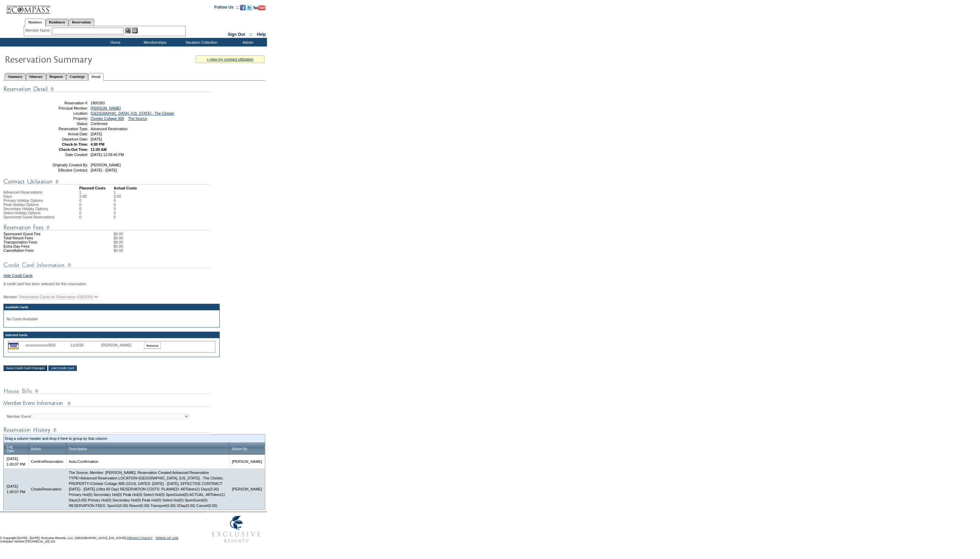  Describe the element at coordinates (201, 42) in the screenshot. I see `td: Vacation Collection` at that location.